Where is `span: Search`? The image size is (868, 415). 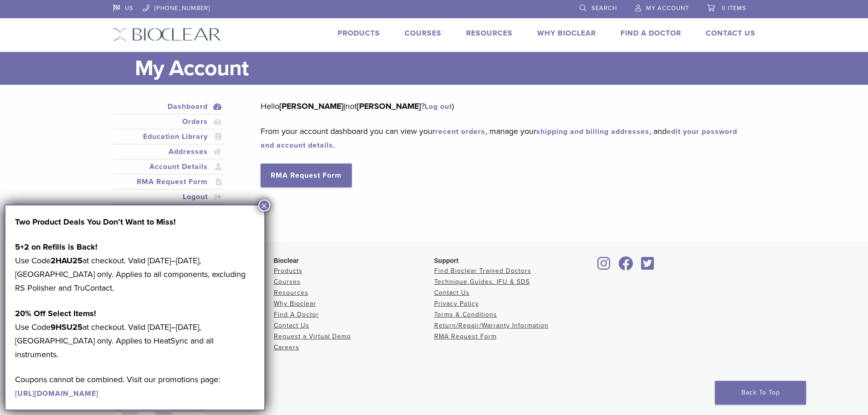 span: Search is located at coordinates (604, 8).